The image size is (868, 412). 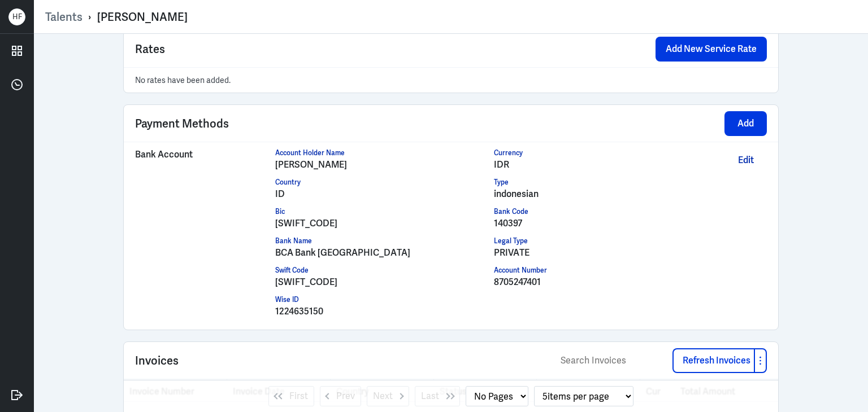 What do you see at coordinates (385, 300) in the screenshot?
I see `div: Wise ID` at bounding box center [385, 300].